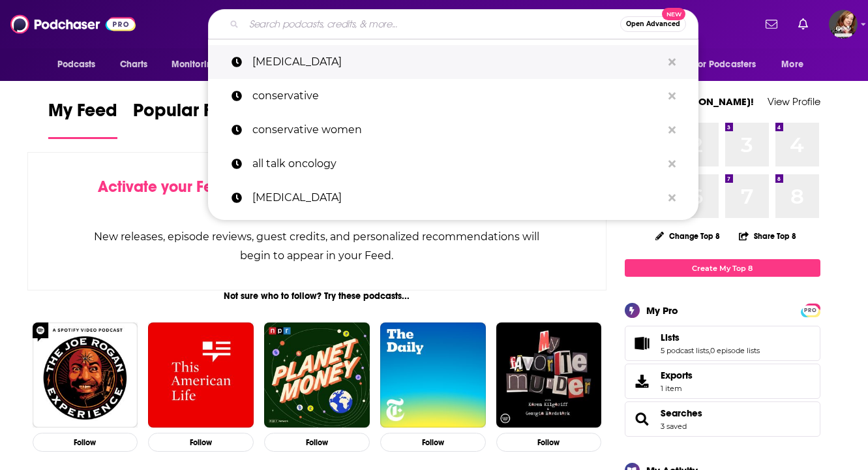  I want to click on img: User Profile, so click(843, 24).